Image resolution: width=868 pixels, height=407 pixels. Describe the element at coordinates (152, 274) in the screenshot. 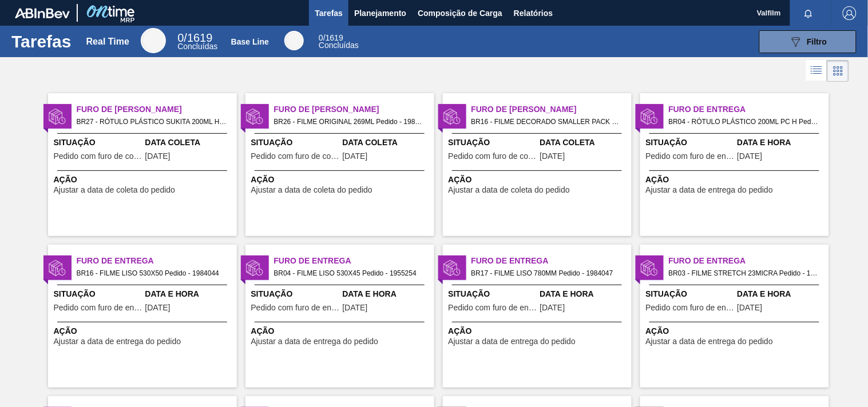

I see `span: BR16 - FILME LISO 530X50 Pedido - 1984044` at that location.